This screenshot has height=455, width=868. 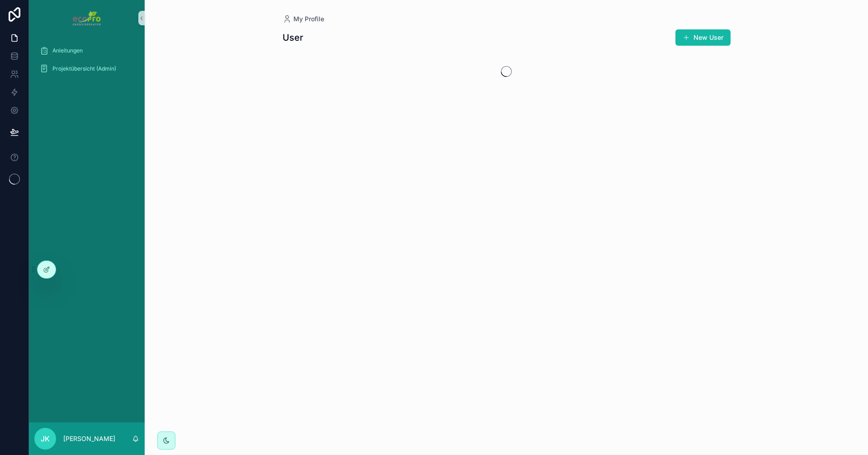 What do you see at coordinates (87, 51) in the screenshot?
I see `a: Anleitungen` at bounding box center [87, 51].